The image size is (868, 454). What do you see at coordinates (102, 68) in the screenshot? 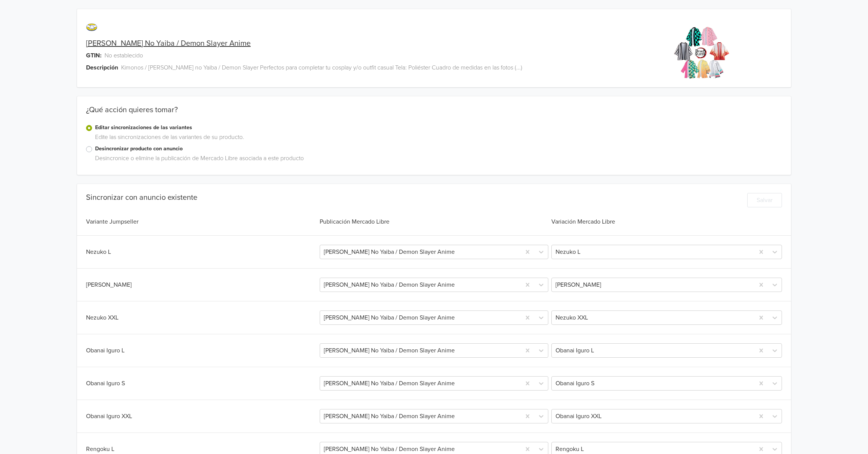
I see `span: Descripción` at bounding box center [102, 68].